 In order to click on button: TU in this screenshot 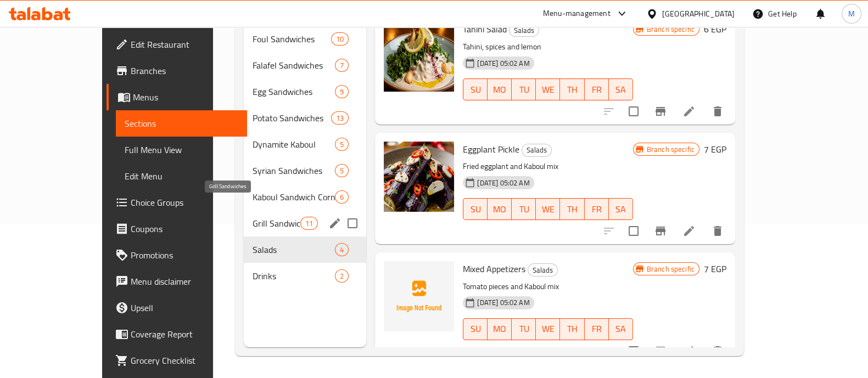, I will do `click(523, 329)`.